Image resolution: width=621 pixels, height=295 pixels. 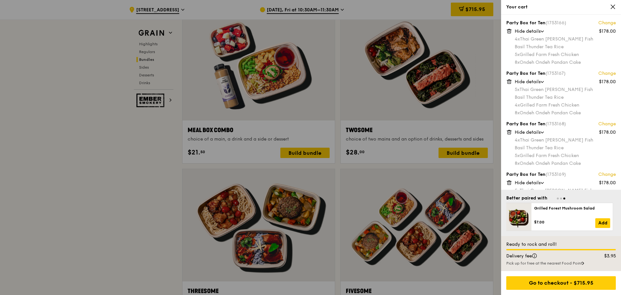 What do you see at coordinates (561, 263) in the screenshot?
I see `div: Pick up for free at the nearest Food Point` at bounding box center [561, 263].